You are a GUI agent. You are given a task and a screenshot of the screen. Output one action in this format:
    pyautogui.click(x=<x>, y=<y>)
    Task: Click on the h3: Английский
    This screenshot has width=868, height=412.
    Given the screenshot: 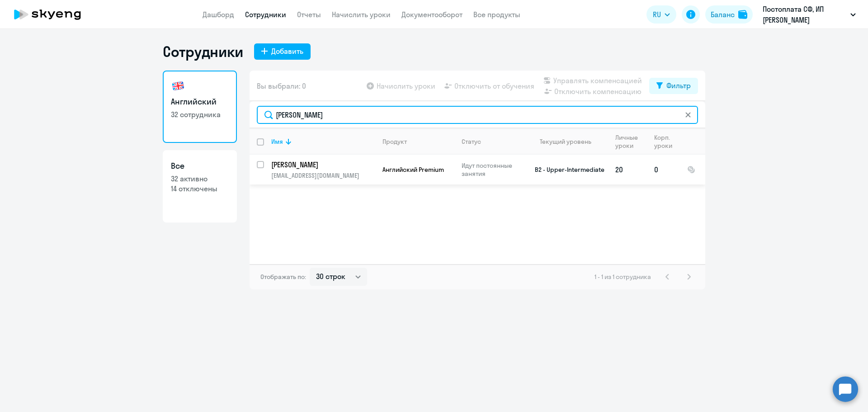 What is the action you would take?
    pyautogui.click(x=200, y=102)
    